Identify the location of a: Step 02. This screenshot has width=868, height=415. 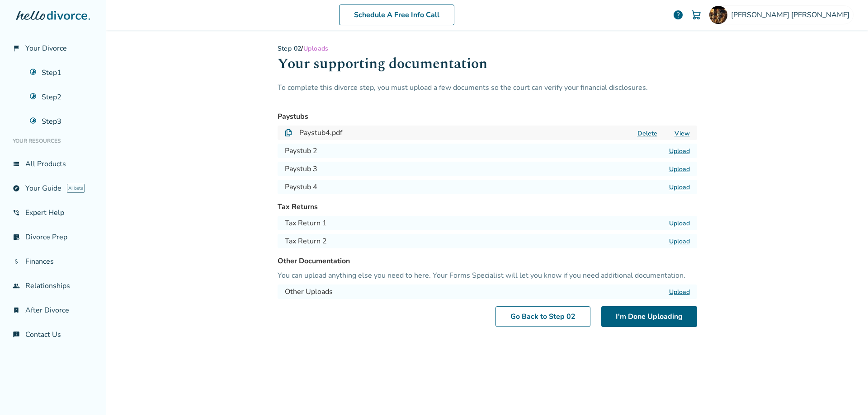
(290, 49).